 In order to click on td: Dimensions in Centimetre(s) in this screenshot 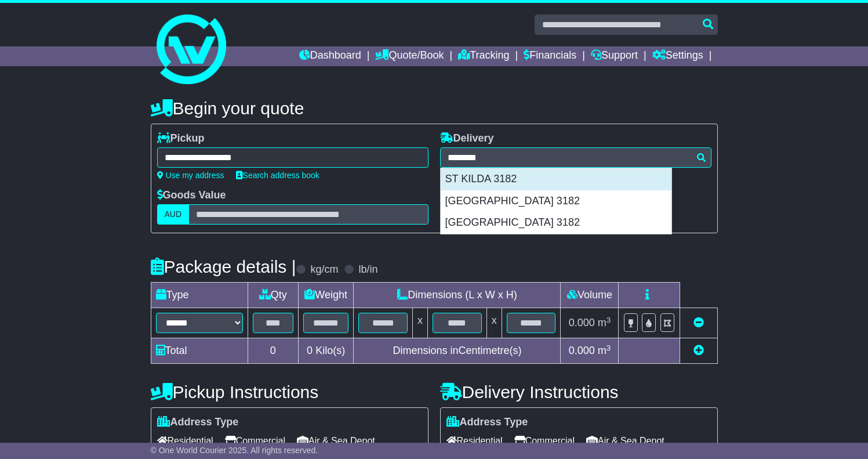, I will do `click(457, 351)`.